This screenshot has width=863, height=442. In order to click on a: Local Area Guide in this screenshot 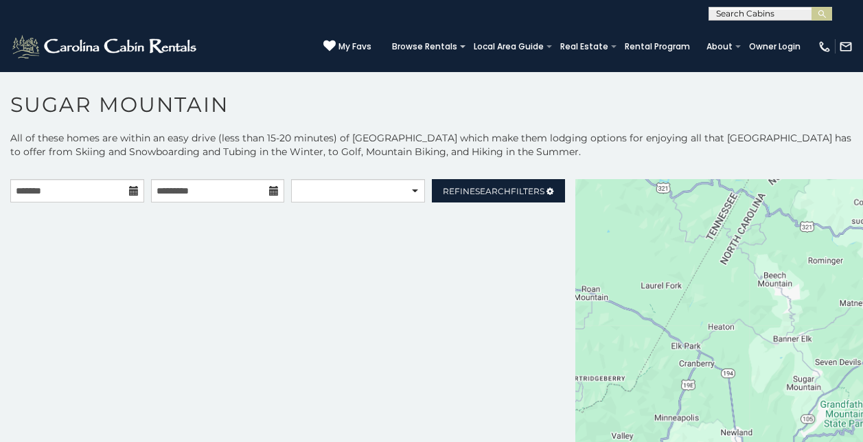, I will do `click(509, 47)`.